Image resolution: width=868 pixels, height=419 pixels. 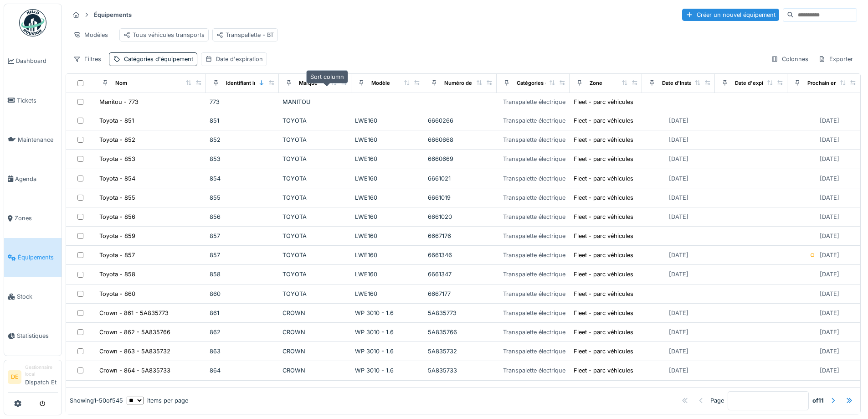 I want to click on div: Toyota - 859, so click(x=117, y=236).